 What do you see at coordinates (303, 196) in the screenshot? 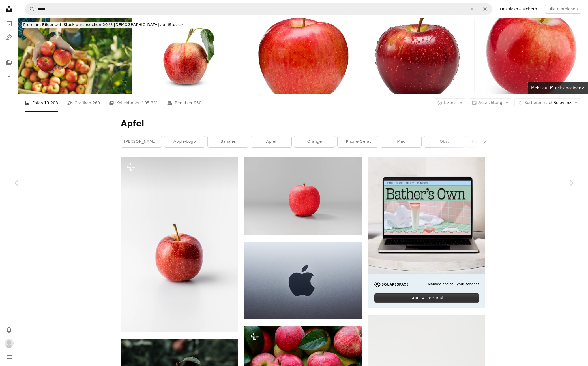
I see `a: rote Apfelfrucht` at bounding box center [303, 196].